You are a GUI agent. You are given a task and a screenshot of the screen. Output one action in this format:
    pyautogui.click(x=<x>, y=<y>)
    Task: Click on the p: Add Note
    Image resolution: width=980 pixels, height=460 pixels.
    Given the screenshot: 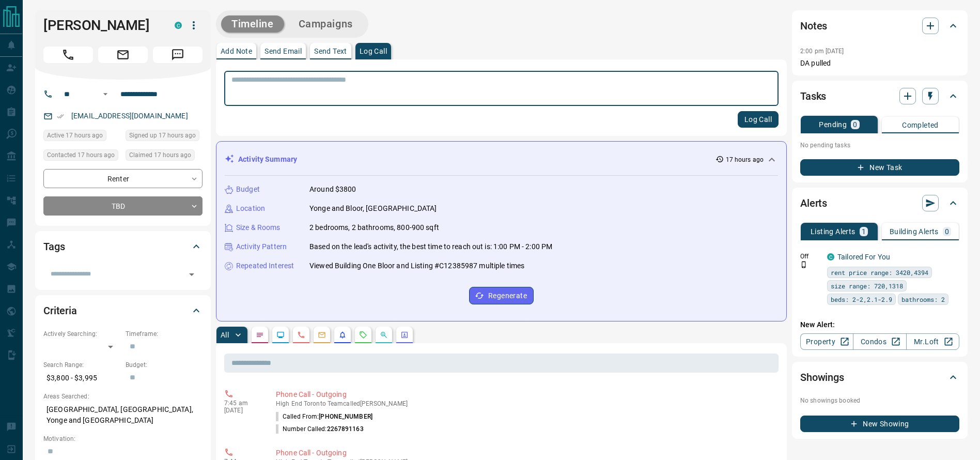 What is the action you would take?
    pyautogui.click(x=236, y=52)
    